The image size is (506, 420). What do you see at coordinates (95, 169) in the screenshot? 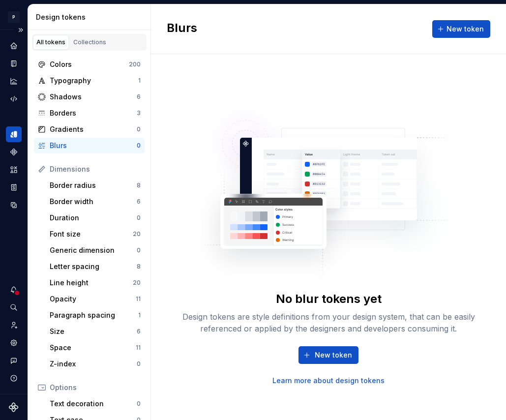
I see `div: Dimensions` at bounding box center [95, 169].